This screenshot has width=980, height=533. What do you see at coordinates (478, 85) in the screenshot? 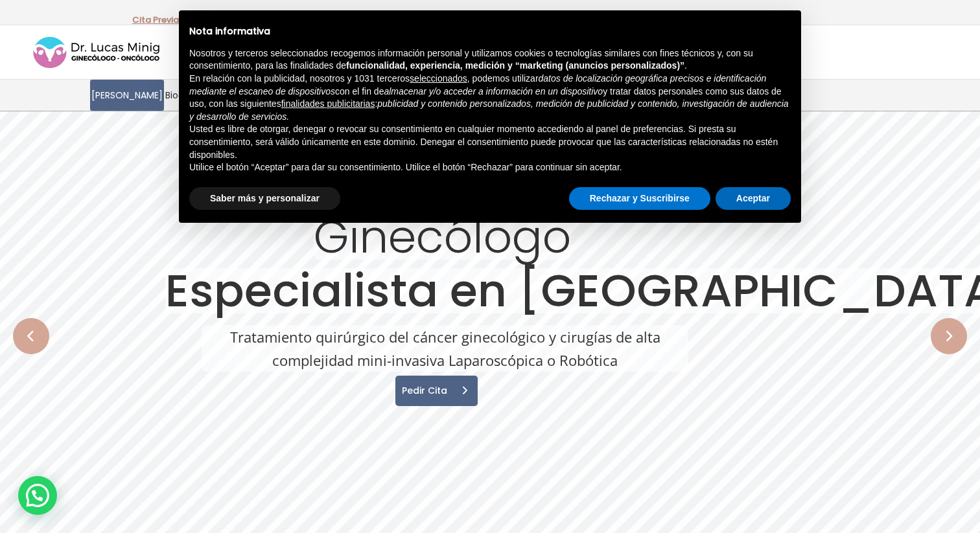
I see `em: datos de localización geográfica precisos e identificación mediante el escaneo de dispositivos` at bounding box center [478, 85].